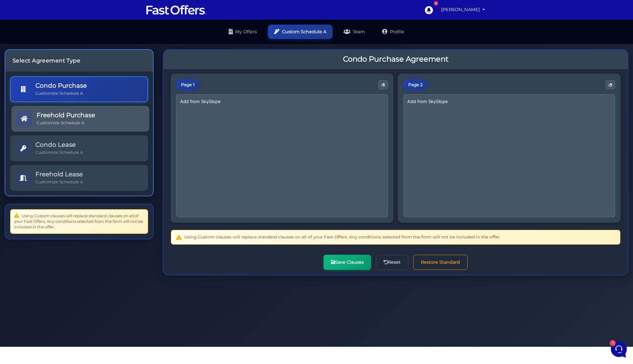 Image resolution: width=633 pixels, height=364 pixels. I want to click on span: Start a Conversation, so click(65, 69).